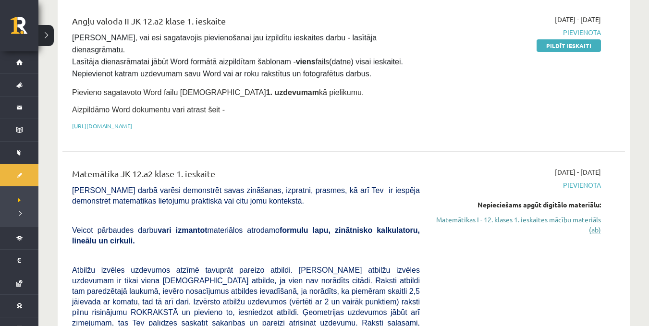  Describe the element at coordinates (518, 205) in the screenshot. I see `div: Nepieciešams apgūt digitālo materiālu:` at that location.